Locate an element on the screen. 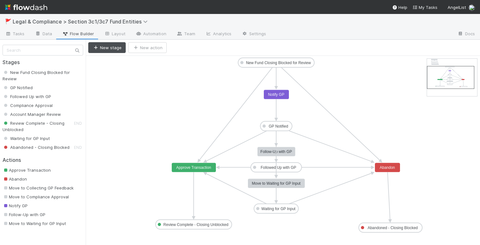 This screenshot has height=245, width=480. text: Abandon is located at coordinates (387, 168).